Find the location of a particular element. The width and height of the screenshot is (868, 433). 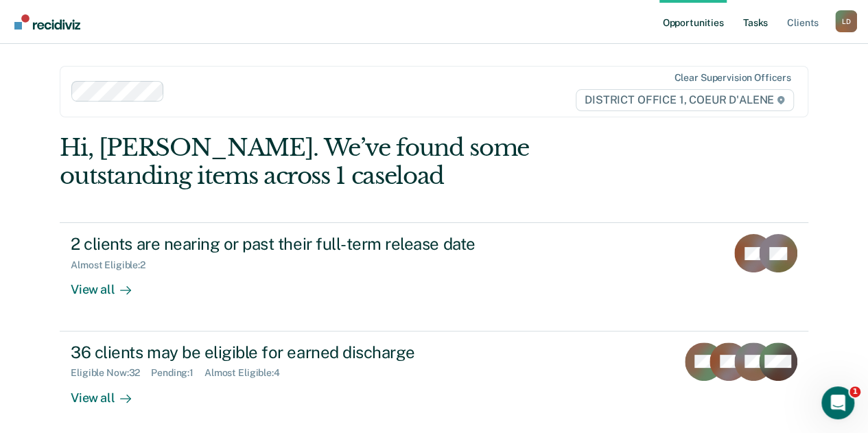

div: 36 clients may be eligible for earned discharge is located at coordinates (312, 352).